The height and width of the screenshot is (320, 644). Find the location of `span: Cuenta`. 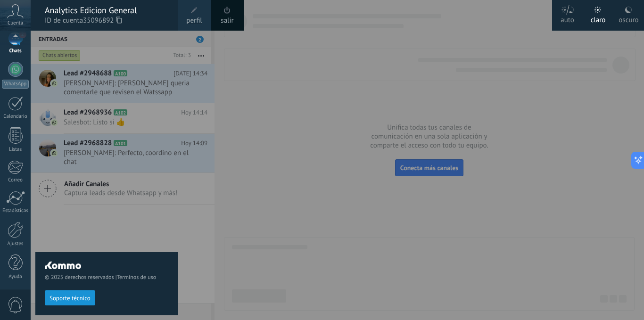

span: Cuenta is located at coordinates (15, 23).